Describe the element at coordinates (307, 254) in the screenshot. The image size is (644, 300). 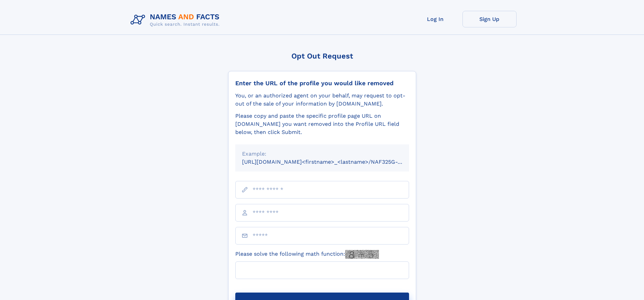
I see `label: Please solve the following math function:` at that location.